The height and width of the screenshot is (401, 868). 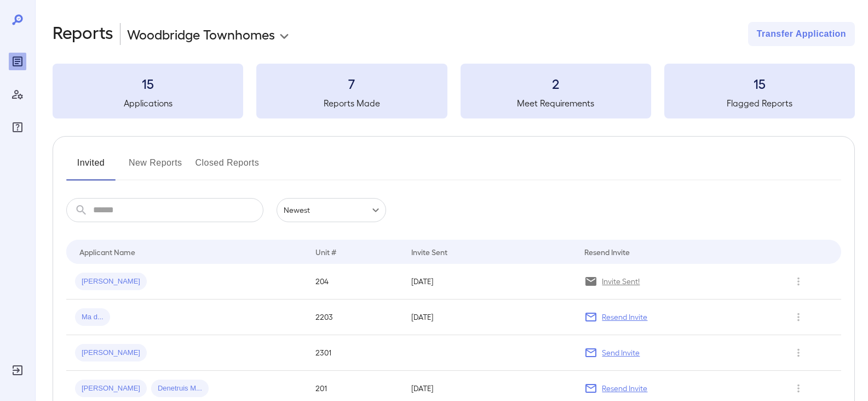 I want to click on p: Invite Sent!, so click(x=620, y=281).